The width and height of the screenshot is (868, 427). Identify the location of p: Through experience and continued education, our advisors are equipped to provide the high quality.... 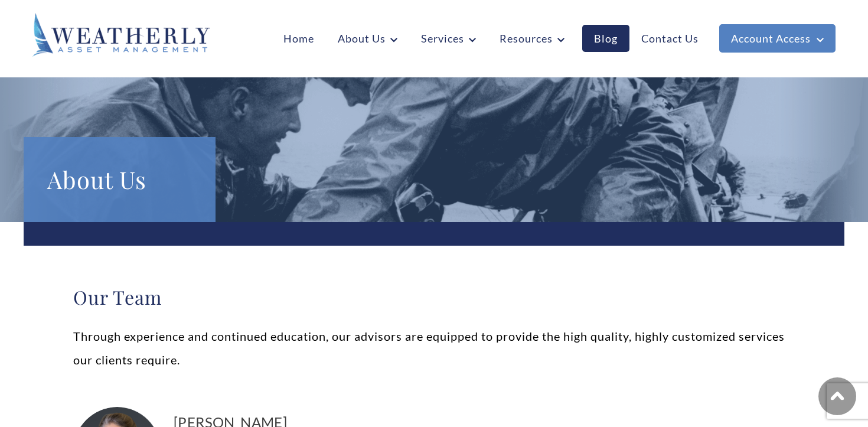
(434, 348).